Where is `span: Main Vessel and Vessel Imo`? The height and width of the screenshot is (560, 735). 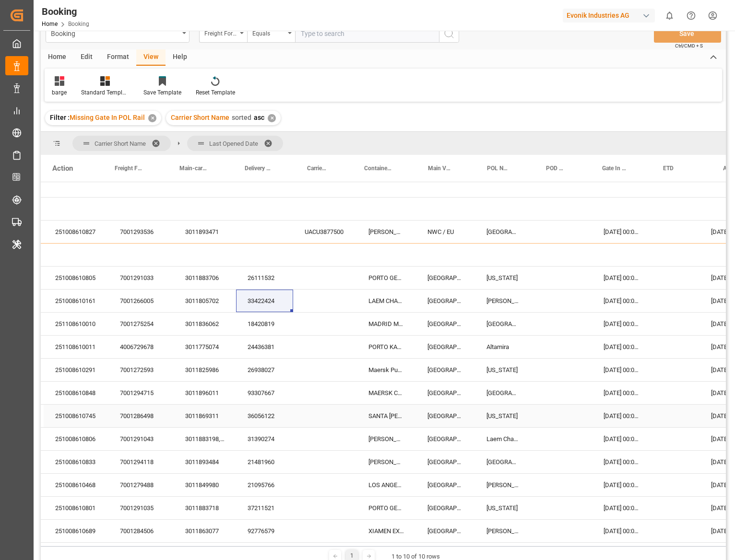 span: Main Vessel and Vessel Imo is located at coordinates (439, 168).